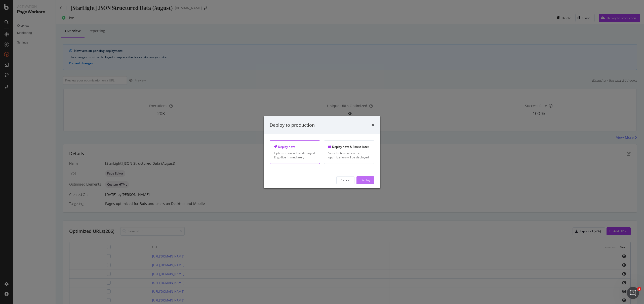 The height and width of the screenshot is (304, 644). I want to click on button: Deploy, so click(365, 181).